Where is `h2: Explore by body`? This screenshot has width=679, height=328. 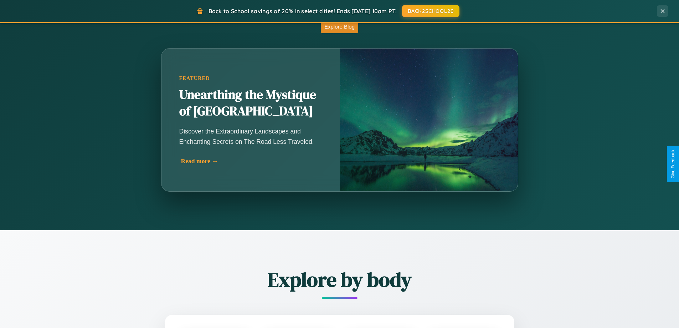 h2: Explore by body is located at coordinates (340, 279).